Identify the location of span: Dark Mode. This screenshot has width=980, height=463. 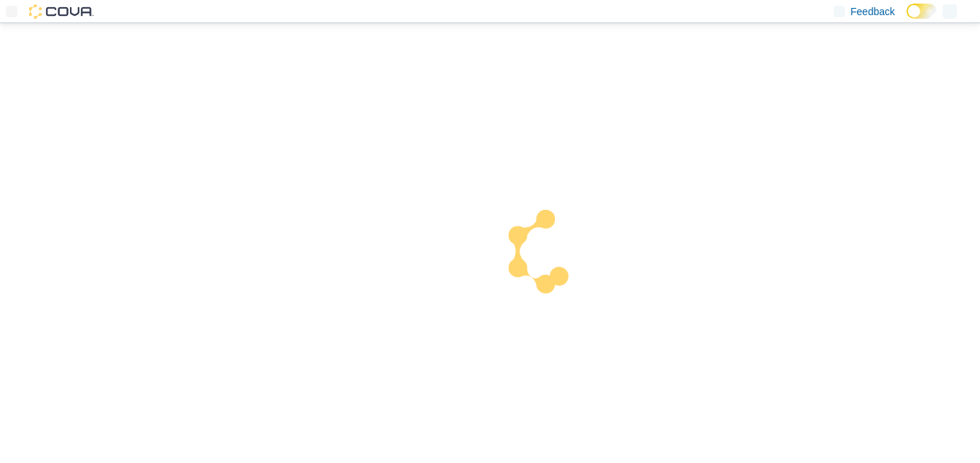
(906, 19).